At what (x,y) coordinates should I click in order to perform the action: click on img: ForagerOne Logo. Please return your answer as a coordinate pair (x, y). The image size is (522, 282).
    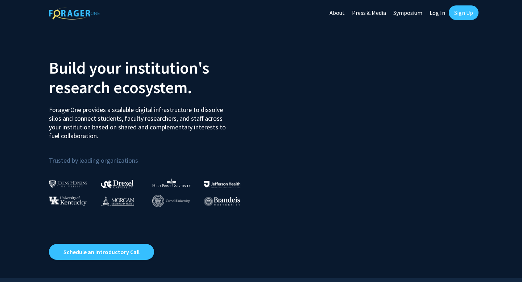
    Looking at the image, I should click on (74, 13).